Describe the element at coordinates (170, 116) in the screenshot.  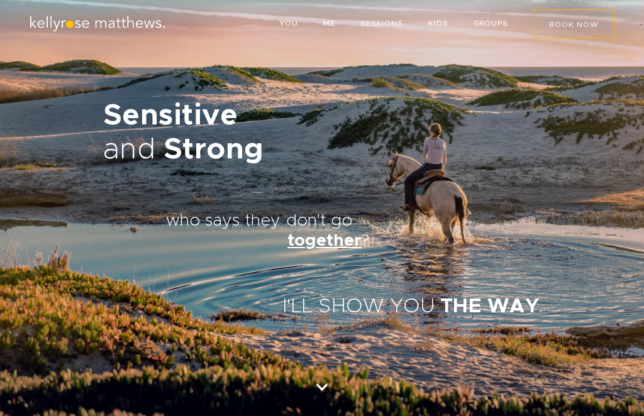
I see `span: Sensitive` at that location.